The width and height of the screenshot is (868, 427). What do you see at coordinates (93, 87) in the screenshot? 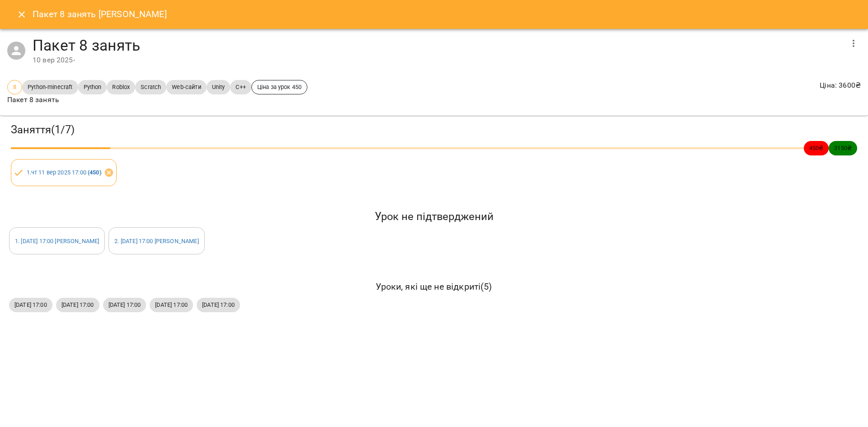
I see `span: Python` at bounding box center [93, 87].